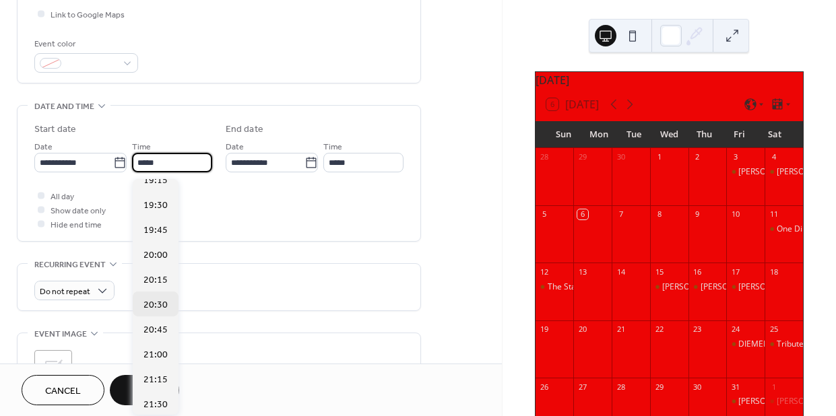  What do you see at coordinates (582, 271) in the screenshot?
I see `div: 13` at bounding box center [582, 271].